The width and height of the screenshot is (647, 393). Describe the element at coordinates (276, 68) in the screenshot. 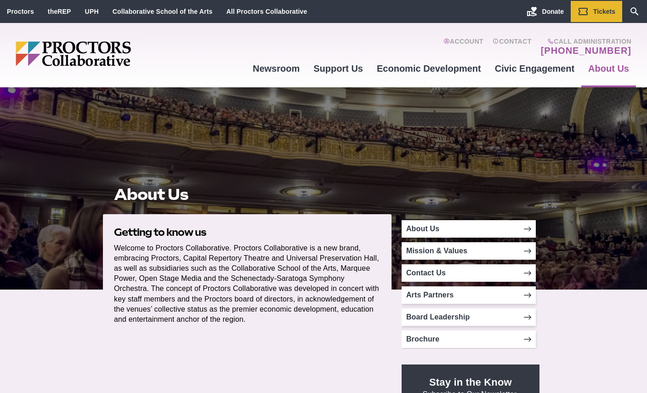

I see `a: Newsroom` at that location.